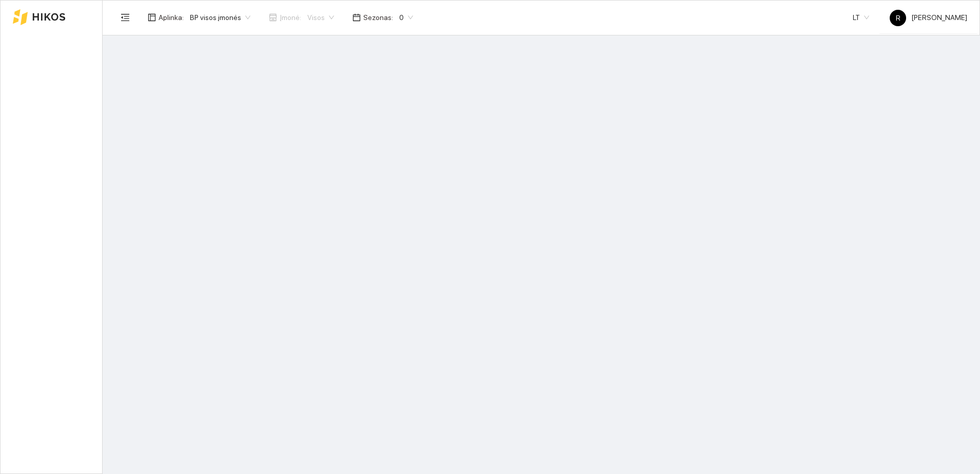 Image resolution: width=980 pixels, height=474 pixels. What do you see at coordinates (378, 17) in the screenshot?
I see `span: Sezonas :` at bounding box center [378, 17].